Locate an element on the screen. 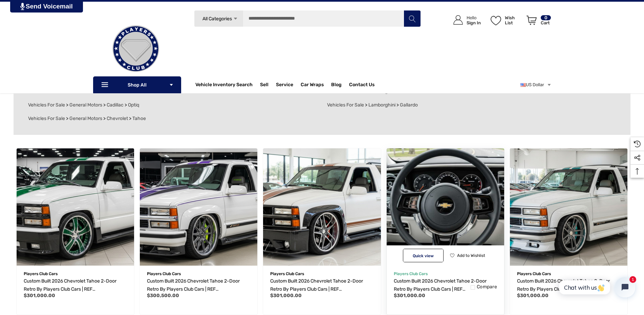 This screenshot has width=644, height=315. a: Service is located at coordinates (284, 85).